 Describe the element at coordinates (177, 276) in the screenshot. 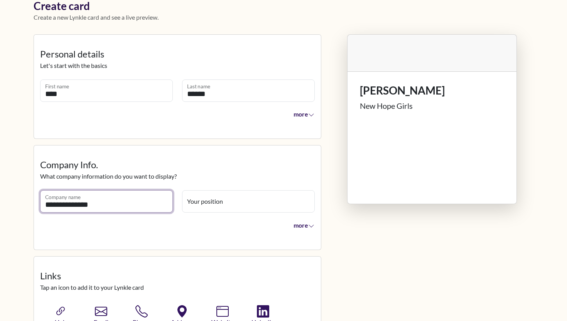

I see `legend: Links` at that location.